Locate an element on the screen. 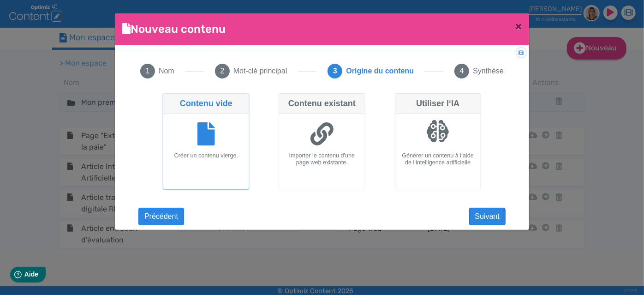  span: 2 is located at coordinates (222, 71).